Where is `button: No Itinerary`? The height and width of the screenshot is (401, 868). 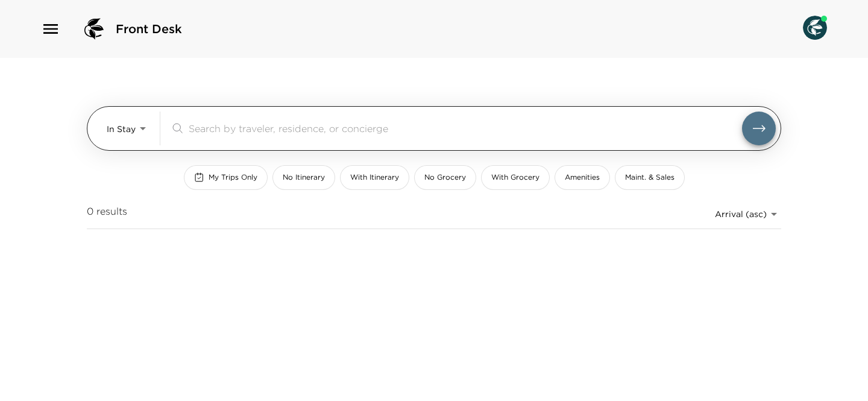
button: No Itinerary is located at coordinates (304, 177).